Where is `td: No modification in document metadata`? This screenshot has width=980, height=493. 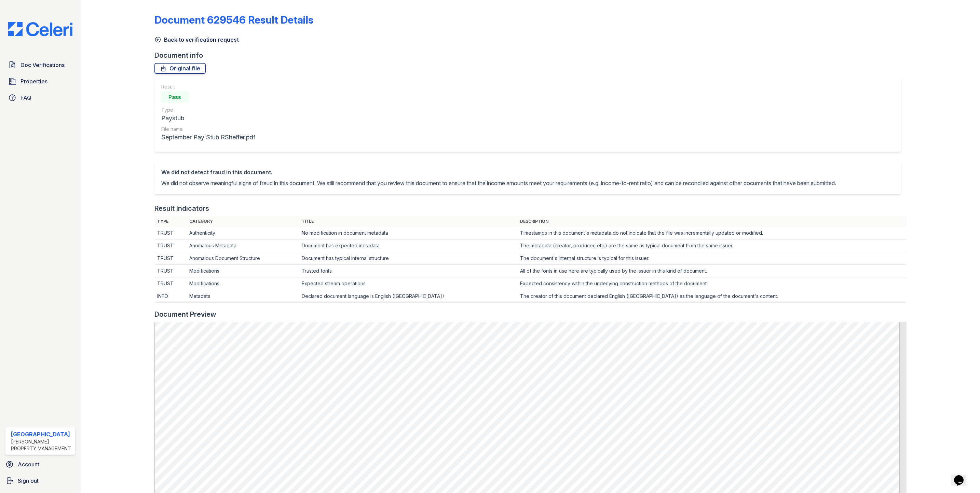 td: No modification in document metadata is located at coordinates (408, 233).